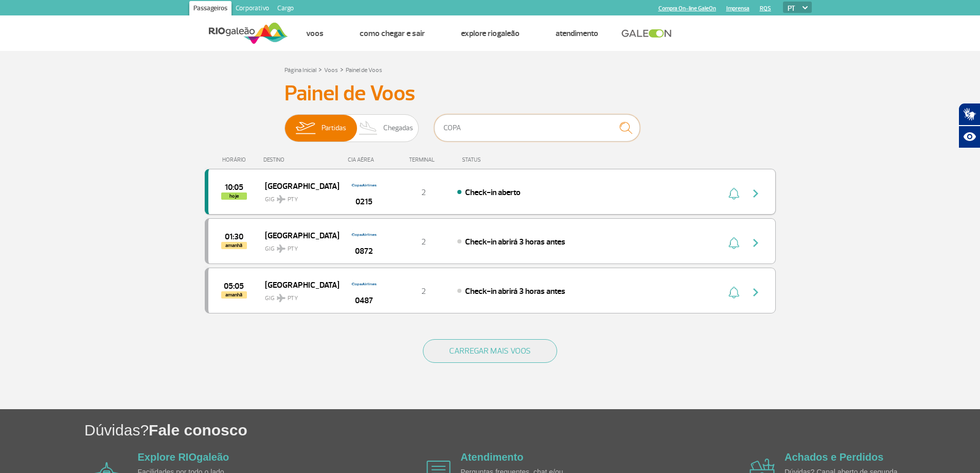 This screenshot has width=980, height=473. I want to click on span: 0872, so click(363, 251).